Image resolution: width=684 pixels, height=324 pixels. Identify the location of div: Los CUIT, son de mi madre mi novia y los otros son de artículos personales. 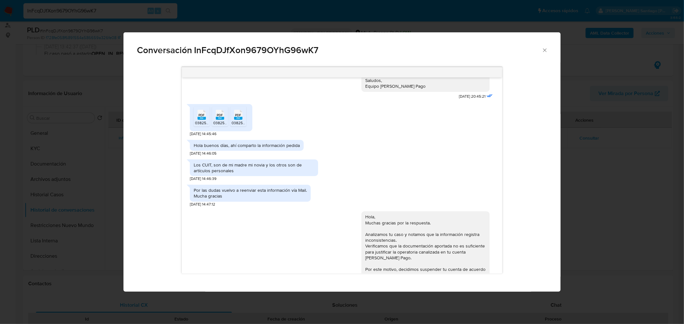
(254, 168).